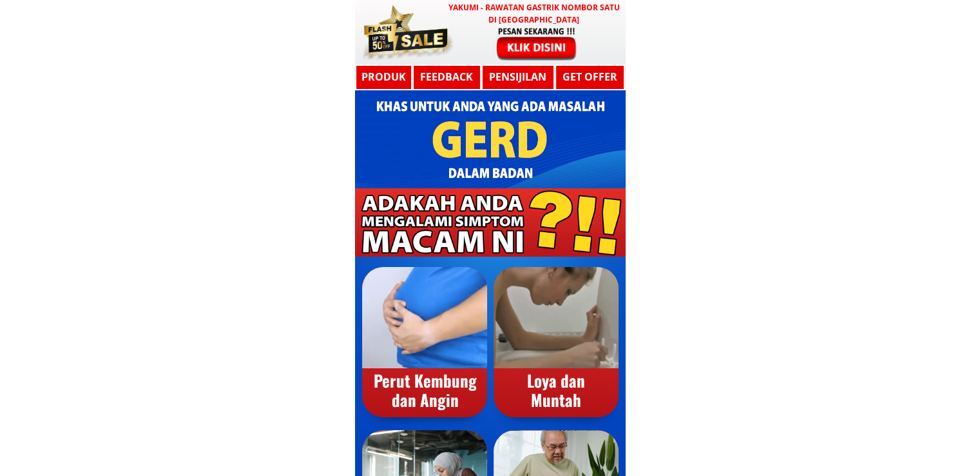 The image size is (980, 476). Describe the element at coordinates (383, 78) in the screenshot. I see `h3: Produk` at that location.